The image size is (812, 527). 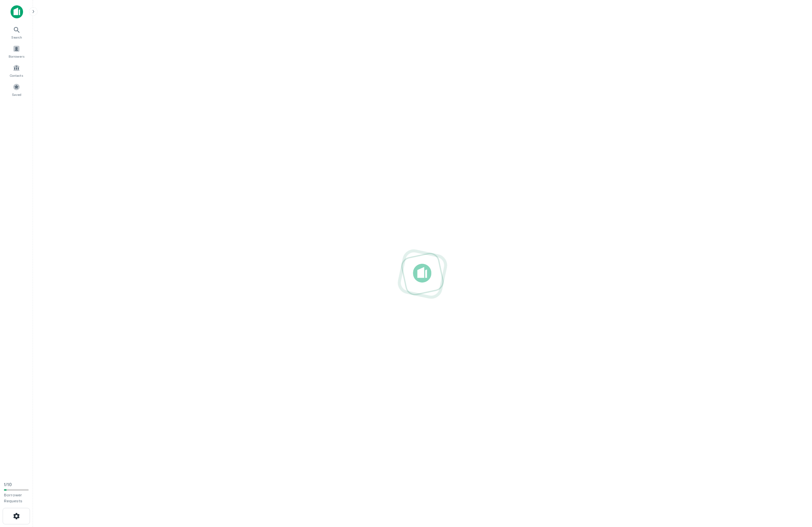 I want to click on div: Chat Widget, so click(x=796, y=490).